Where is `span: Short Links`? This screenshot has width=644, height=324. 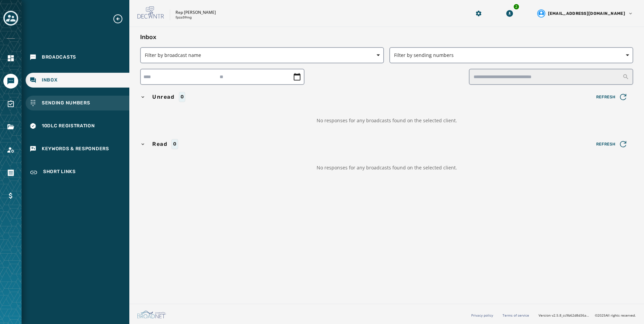
span: Short Links is located at coordinates (59, 172).